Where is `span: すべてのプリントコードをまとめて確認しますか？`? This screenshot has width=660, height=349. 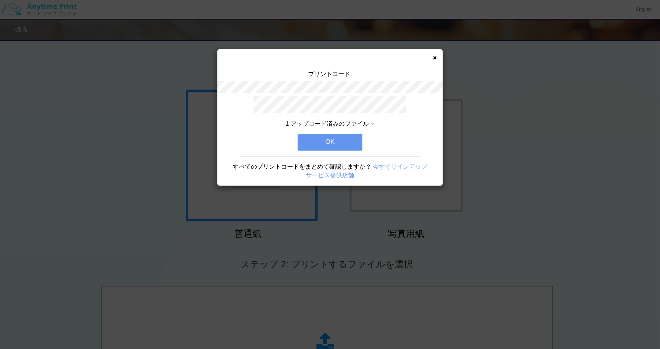 span: すべてのプリントコードをまとめて確認しますか？ is located at coordinates (302, 166).